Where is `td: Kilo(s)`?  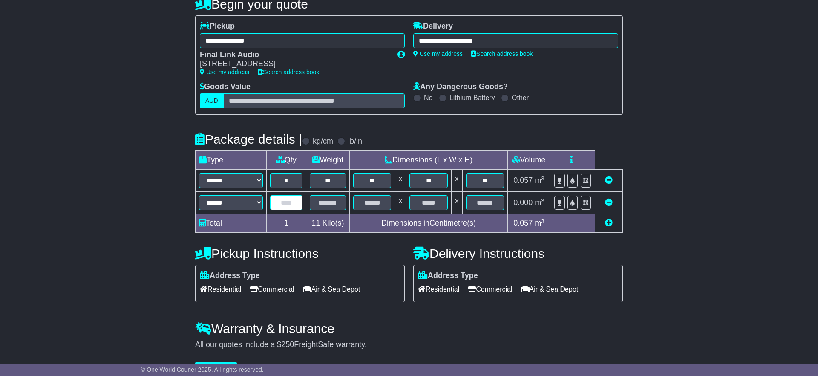
td: Kilo(s) is located at coordinates (328, 223).